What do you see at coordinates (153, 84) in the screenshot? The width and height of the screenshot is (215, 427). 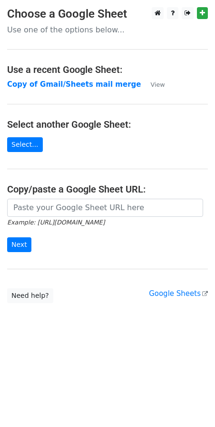 I see `a: View` at bounding box center [153, 84].